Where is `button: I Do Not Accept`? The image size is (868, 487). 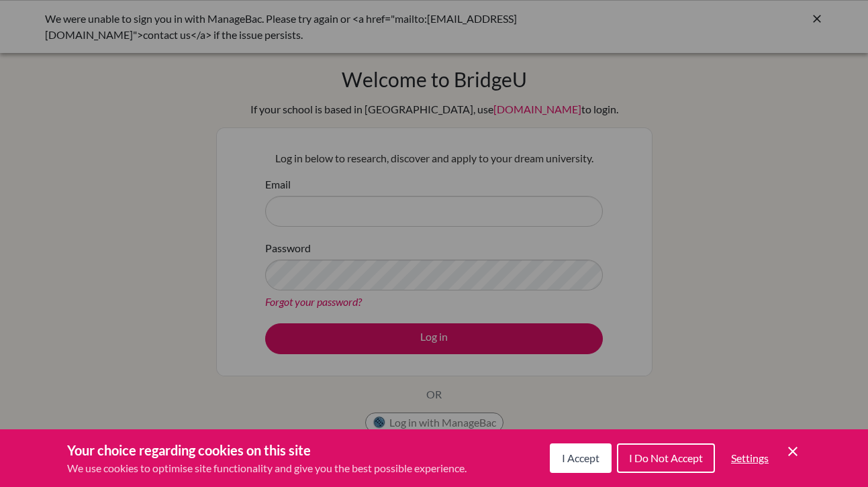
button: I Do Not Accept is located at coordinates (666, 458).